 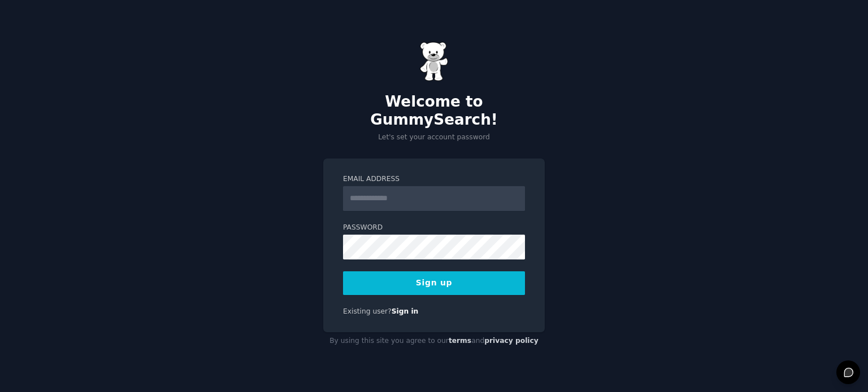 What do you see at coordinates (434, 110) in the screenshot?
I see `h2: Welcome to GummySearch!` at bounding box center [434, 110].